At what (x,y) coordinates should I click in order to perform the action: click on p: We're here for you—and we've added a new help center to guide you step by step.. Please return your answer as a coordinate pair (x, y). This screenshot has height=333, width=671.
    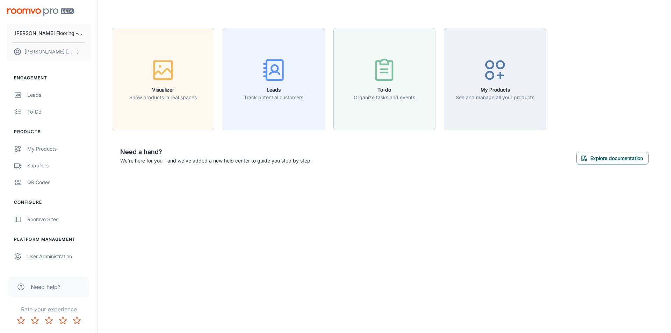
    Looking at the image, I should click on (216, 161).